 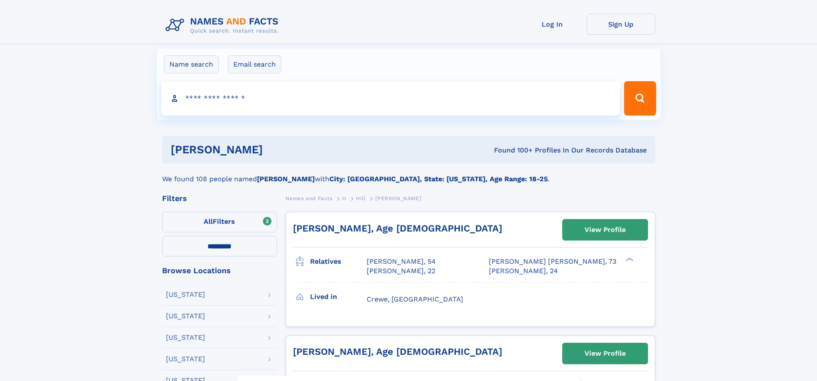 What do you see at coordinates (553, 24) in the screenshot?
I see `a: Log In` at bounding box center [553, 24].